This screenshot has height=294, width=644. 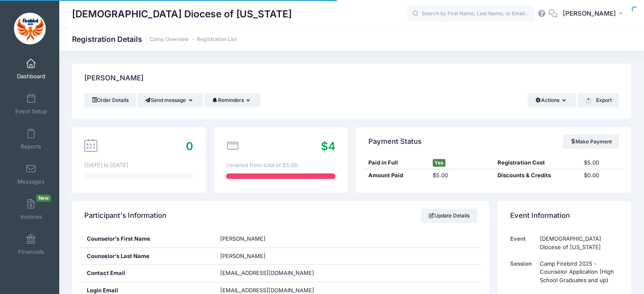 I want to click on button: Reminders, so click(x=232, y=100).